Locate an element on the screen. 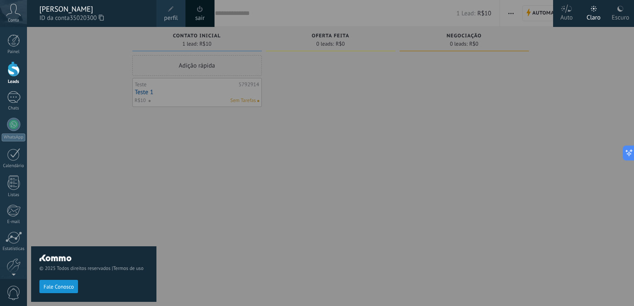 This screenshot has height=306, width=634. div: Claro is located at coordinates (593, 16).